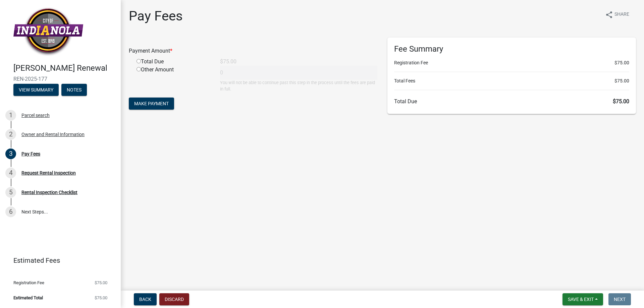 Image resolution: width=644 pixels, height=308 pixels. I want to click on div: 4, so click(11, 173).